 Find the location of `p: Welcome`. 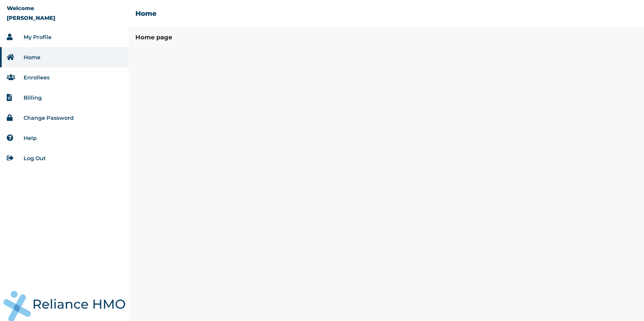

p: Welcome is located at coordinates (20, 8).